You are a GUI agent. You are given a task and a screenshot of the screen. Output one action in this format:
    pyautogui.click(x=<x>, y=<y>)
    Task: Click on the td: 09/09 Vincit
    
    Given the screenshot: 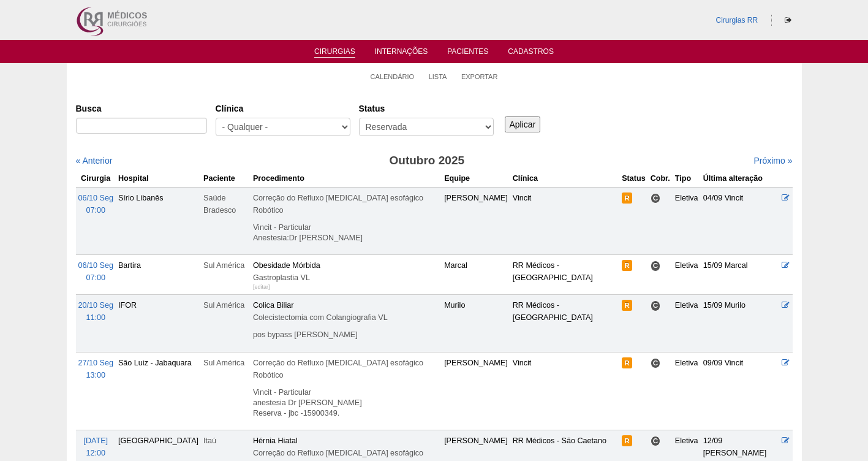 What is the action you would take?
    pyautogui.click(x=740, y=391)
    